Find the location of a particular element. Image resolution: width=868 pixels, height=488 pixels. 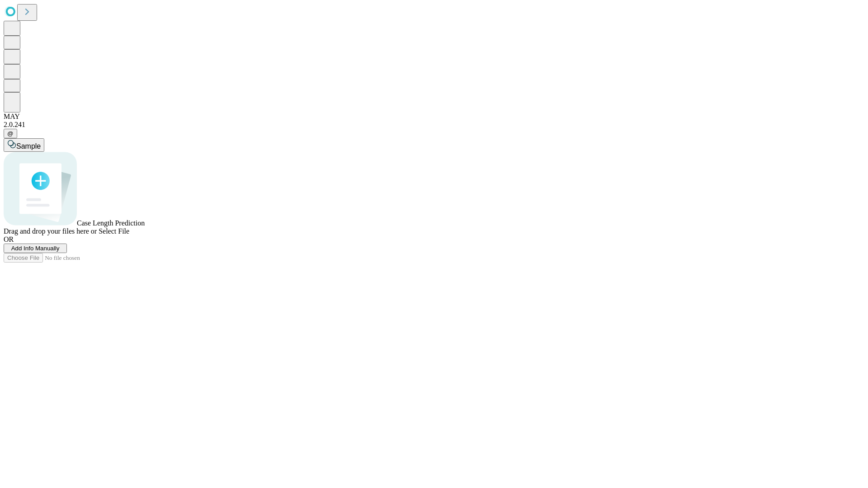

span: OR is located at coordinates (9, 239).